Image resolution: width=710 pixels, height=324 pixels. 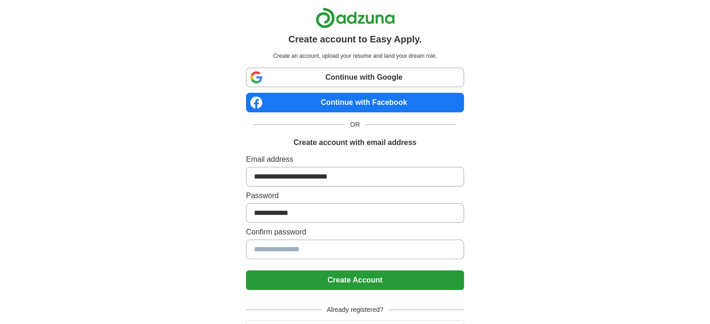 What do you see at coordinates (355, 196) in the screenshot?
I see `label: Password` at bounding box center [355, 196].